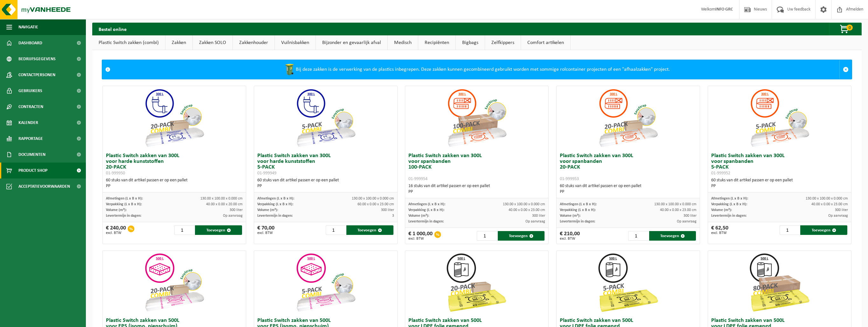 Image resolution: width=868 pixels, height=327 pixels. I want to click on span: 01-999953, so click(570, 179).